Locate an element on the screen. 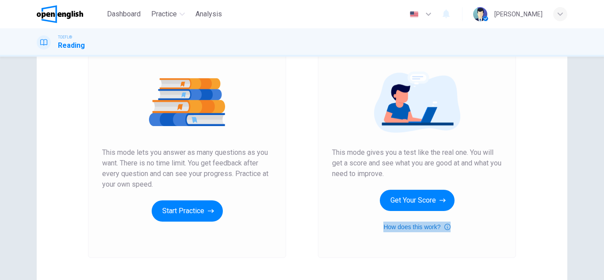 The height and width of the screenshot is (280, 604). span: This mode lets you answer as many questions as you want. There is no time limit. You get feedback... is located at coordinates (187, 168).